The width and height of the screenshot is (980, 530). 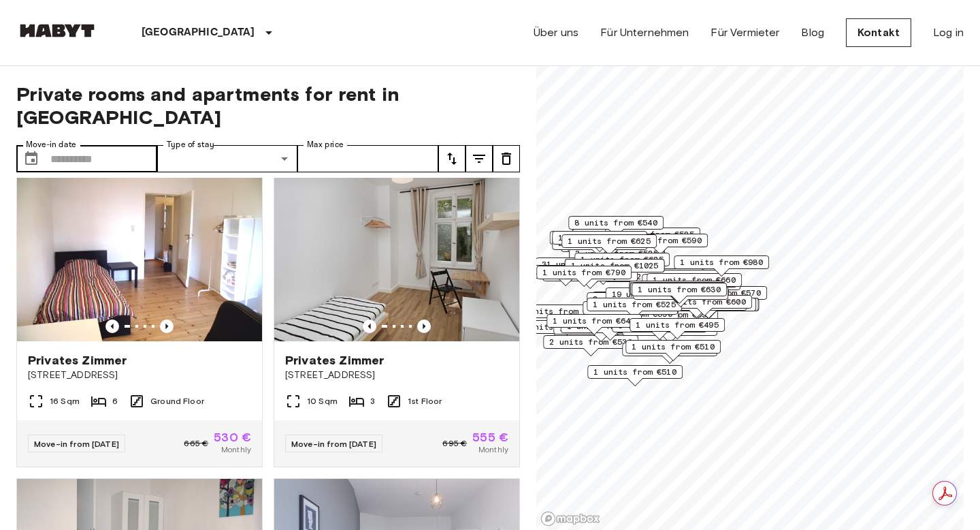 I want to click on span: 10 Sqm, so click(x=322, y=401).